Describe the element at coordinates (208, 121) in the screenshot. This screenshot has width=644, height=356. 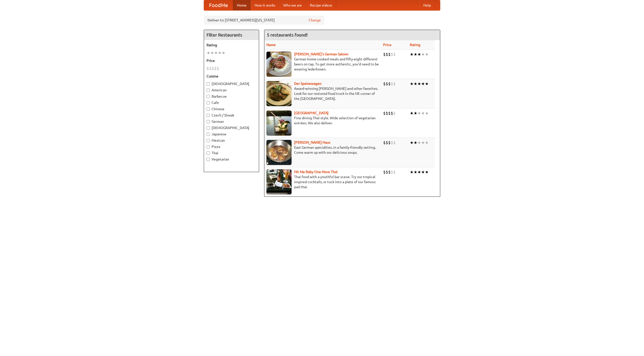
I see `input: German` at that location.